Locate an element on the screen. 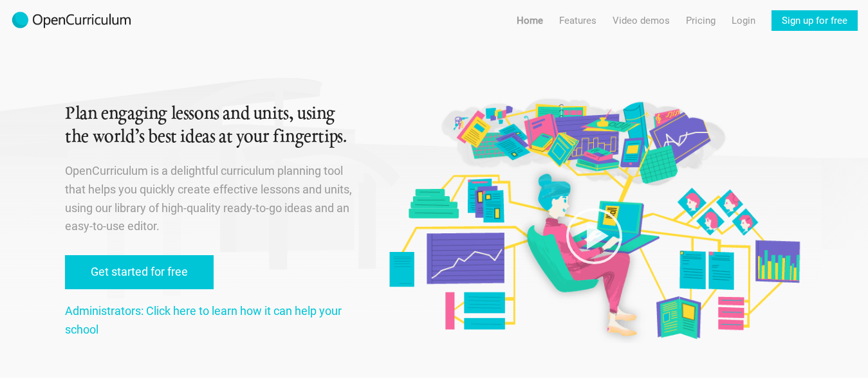 The height and width of the screenshot is (385, 868). img: 2017-logo-m.png is located at coordinates (71, 20).